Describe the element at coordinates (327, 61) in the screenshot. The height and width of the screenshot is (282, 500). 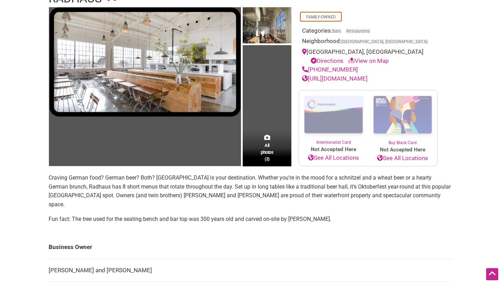
I see `a: Directions` at that location.